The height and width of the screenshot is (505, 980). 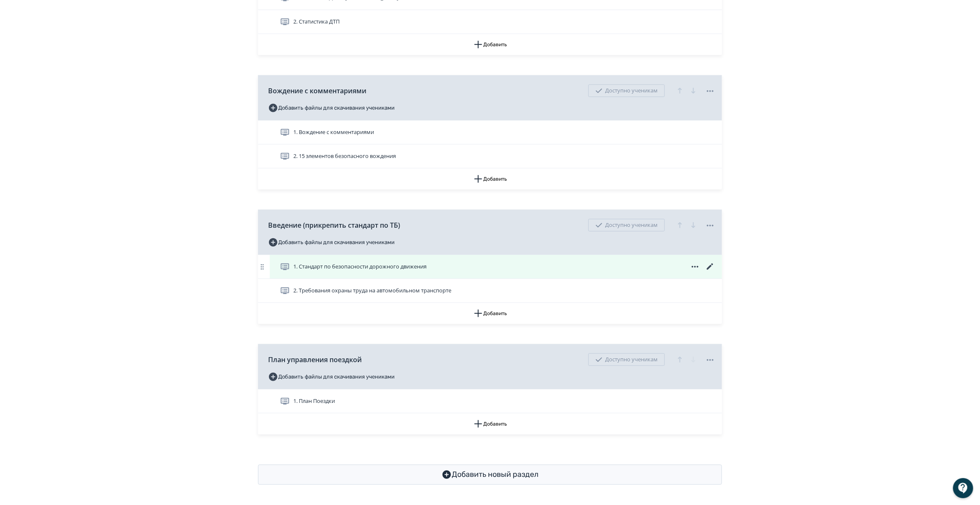 I want to click on div: 2. Статистика ДТП, so click(x=490, y=22).